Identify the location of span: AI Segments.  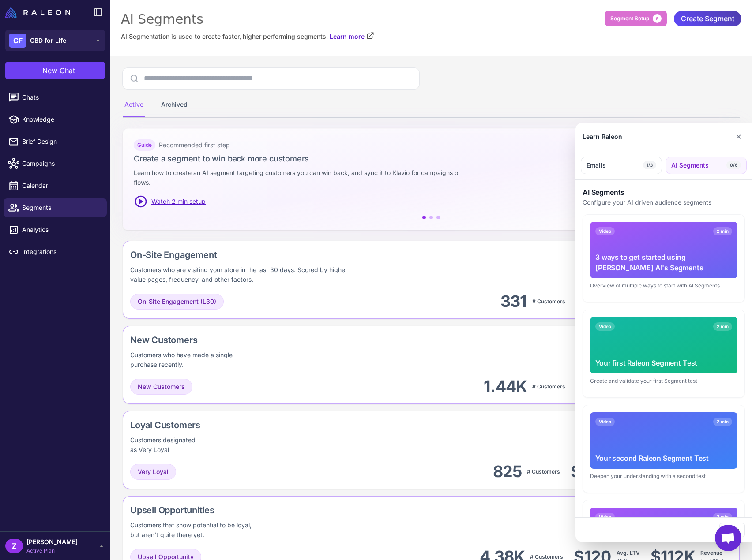
(689, 166).